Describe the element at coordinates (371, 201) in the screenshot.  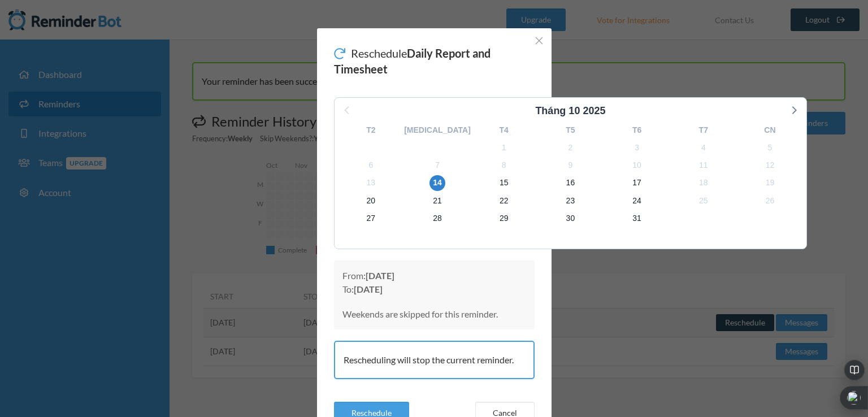
I see `span: Thứ Năm, 20 tháng 11, 2025` at that location.